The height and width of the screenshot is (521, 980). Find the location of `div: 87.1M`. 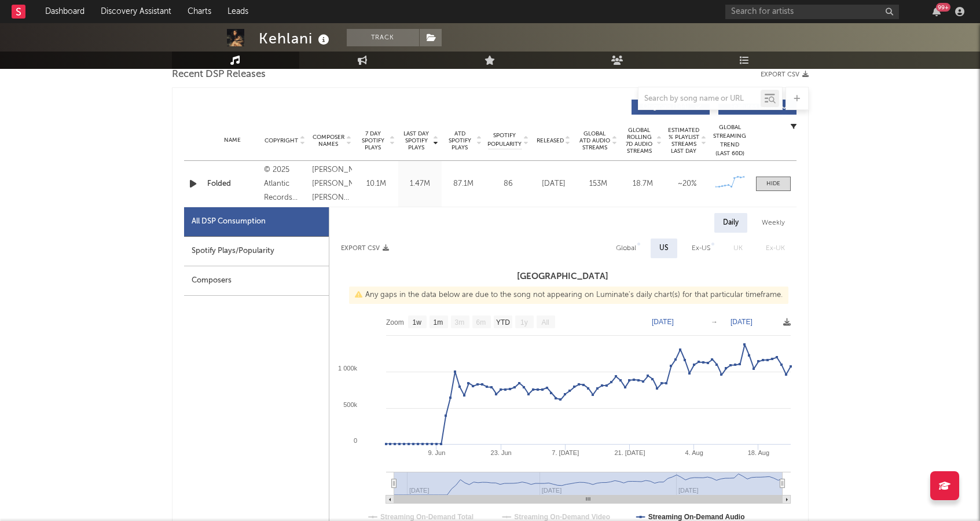

div: 87.1M is located at coordinates (463, 184).